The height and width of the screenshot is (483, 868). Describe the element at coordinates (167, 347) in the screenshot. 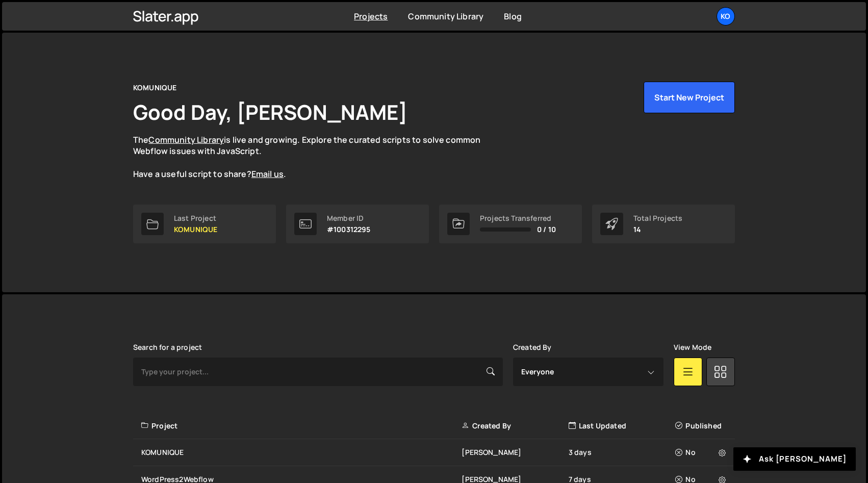

I see `label: Search for a project` at that location.